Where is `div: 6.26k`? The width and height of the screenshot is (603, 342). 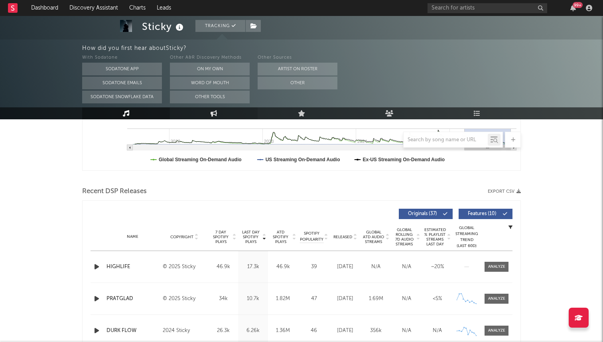 div: 6.26k is located at coordinates (253, 330).